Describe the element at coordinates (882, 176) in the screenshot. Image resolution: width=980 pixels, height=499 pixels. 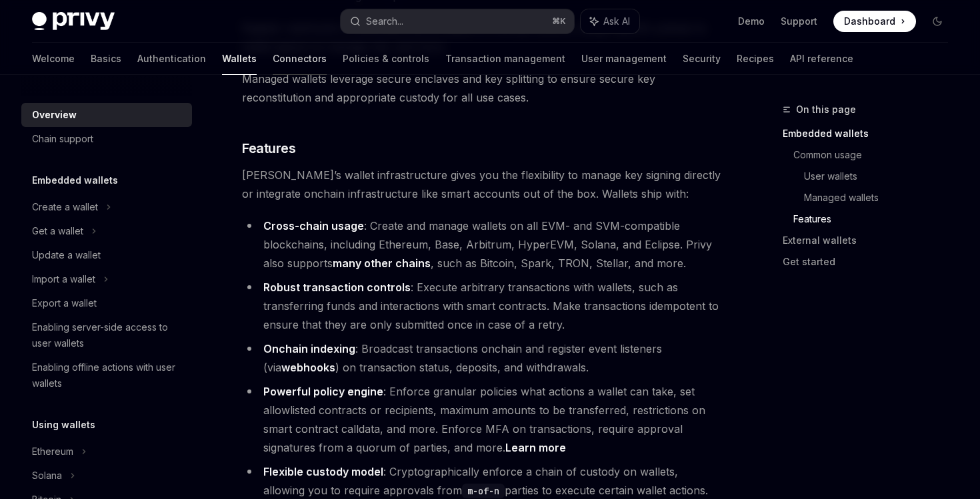
I see `a: User wallets` at that location.